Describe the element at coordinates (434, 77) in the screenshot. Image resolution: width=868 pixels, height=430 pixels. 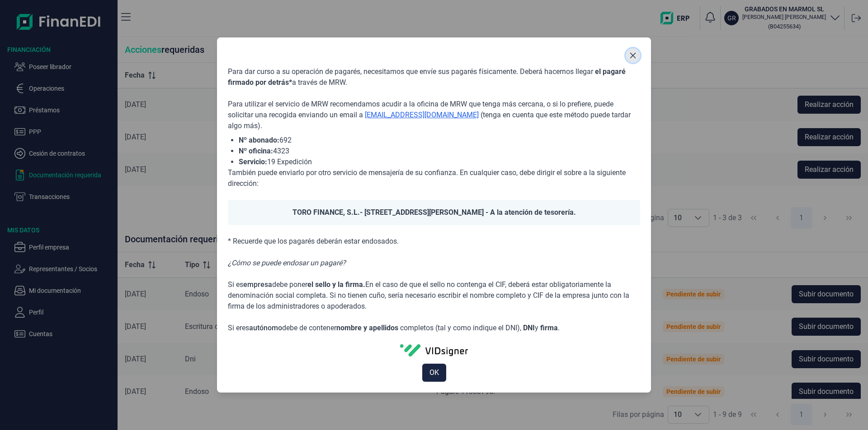
I see `p: Para dar curso a su operación de pagarés, necesitamos que envíe sus pagarés físicamente. Deberá h...` at that location.